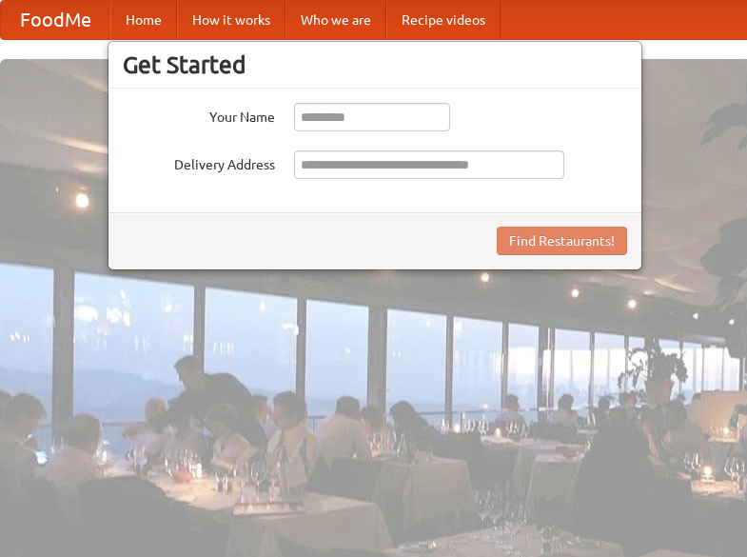  What do you see at coordinates (444, 20) in the screenshot?
I see `a: Recipe videos` at bounding box center [444, 20].